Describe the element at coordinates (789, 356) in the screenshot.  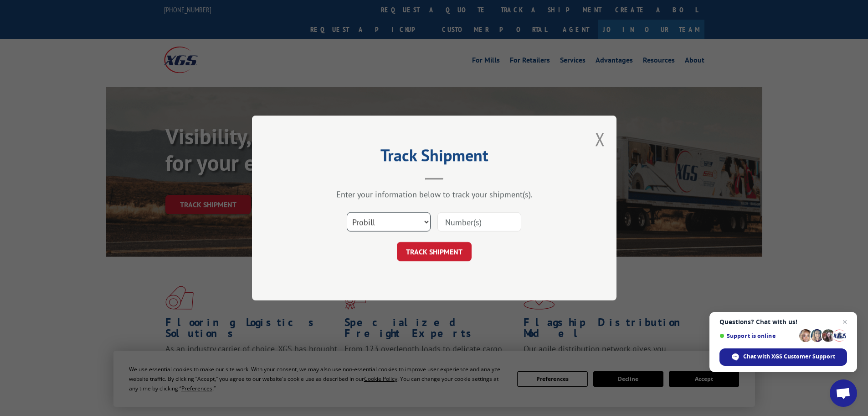
I see `span: Chat with XGS Customer Support` at that location.